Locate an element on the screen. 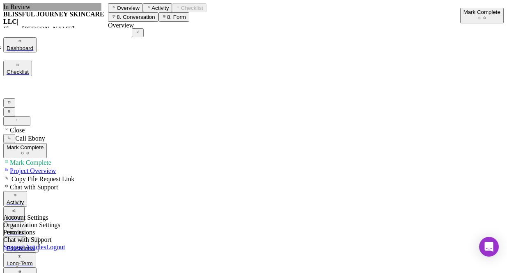 This screenshot has width=507, height=273. label: Overview is located at coordinates (128, 8).